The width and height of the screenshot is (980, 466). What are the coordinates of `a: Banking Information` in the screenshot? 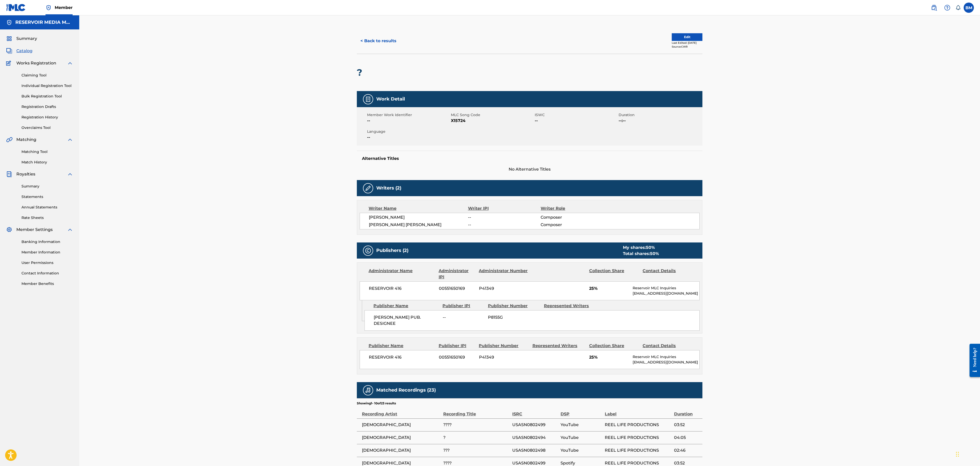 It's located at (47, 242).